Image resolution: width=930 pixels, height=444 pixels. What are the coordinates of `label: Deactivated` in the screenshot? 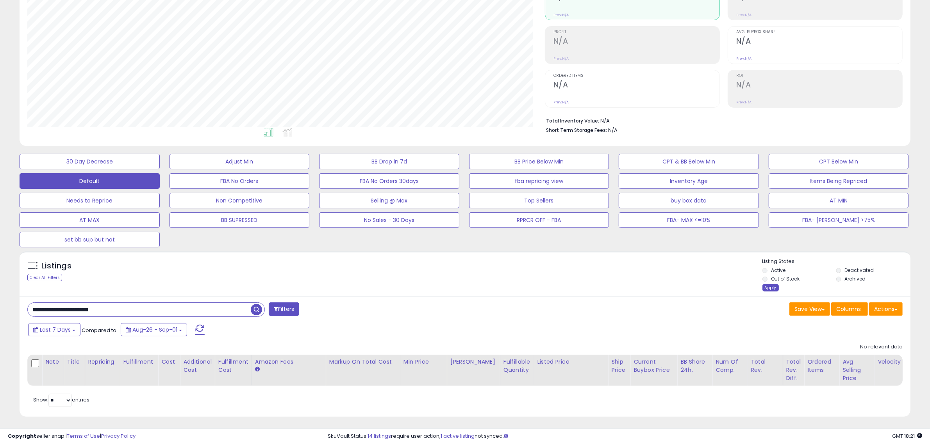 It's located at (859, 270).